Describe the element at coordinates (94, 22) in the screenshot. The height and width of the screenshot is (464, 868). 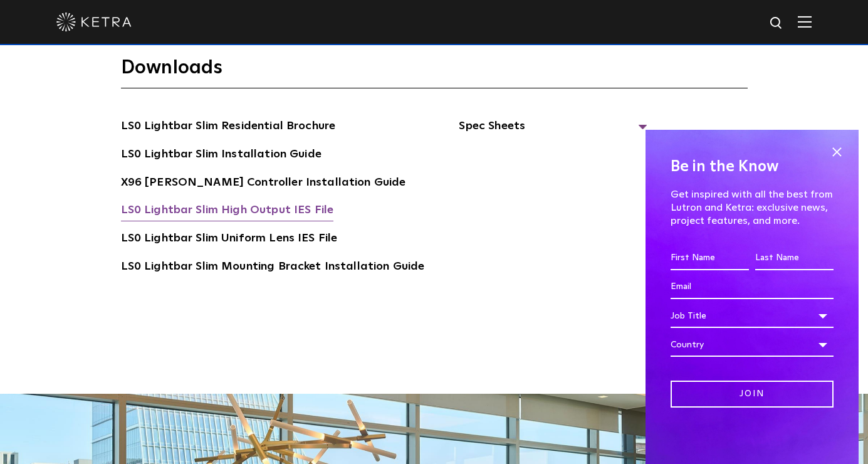
I see `img: ketra-logo-2019-white` at that location.